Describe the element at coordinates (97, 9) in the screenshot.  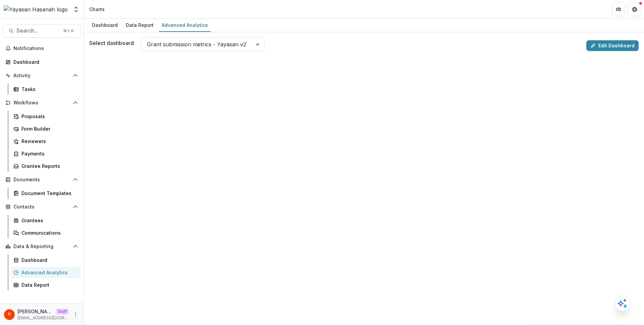
I see `nav: breadcrumb` at that location.